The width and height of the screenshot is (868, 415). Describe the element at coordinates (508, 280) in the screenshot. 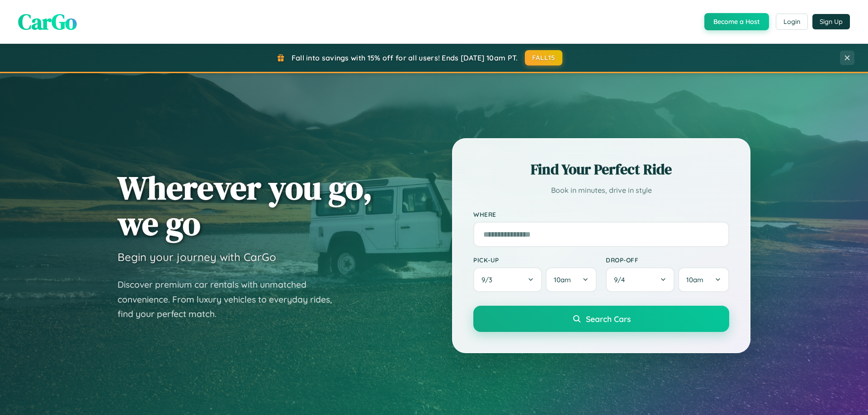

I see `button: 9/3` at that location.